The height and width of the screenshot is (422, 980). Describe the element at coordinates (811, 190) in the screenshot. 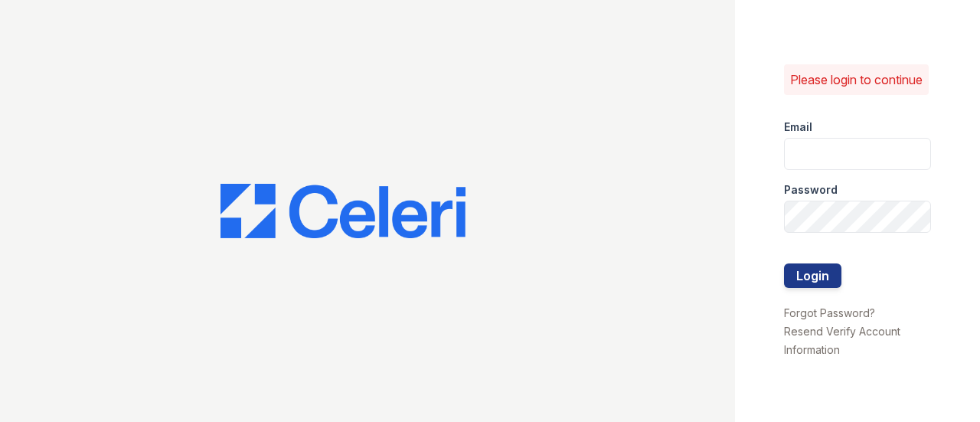

I see `label: Password` at that location.